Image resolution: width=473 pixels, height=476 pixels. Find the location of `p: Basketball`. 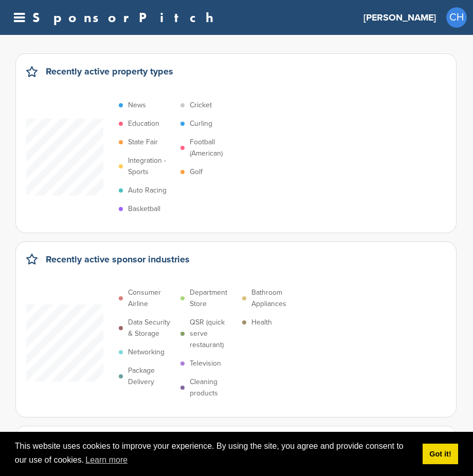

p: Basketball is located at coordinates (144, 209).